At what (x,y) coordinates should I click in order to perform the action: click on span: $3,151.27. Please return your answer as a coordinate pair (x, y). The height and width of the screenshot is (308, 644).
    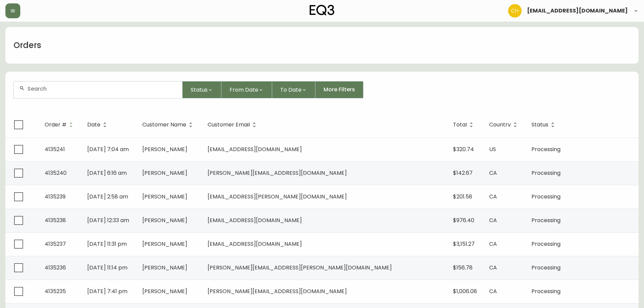
    Looking at the image, I should click on (464, 244).